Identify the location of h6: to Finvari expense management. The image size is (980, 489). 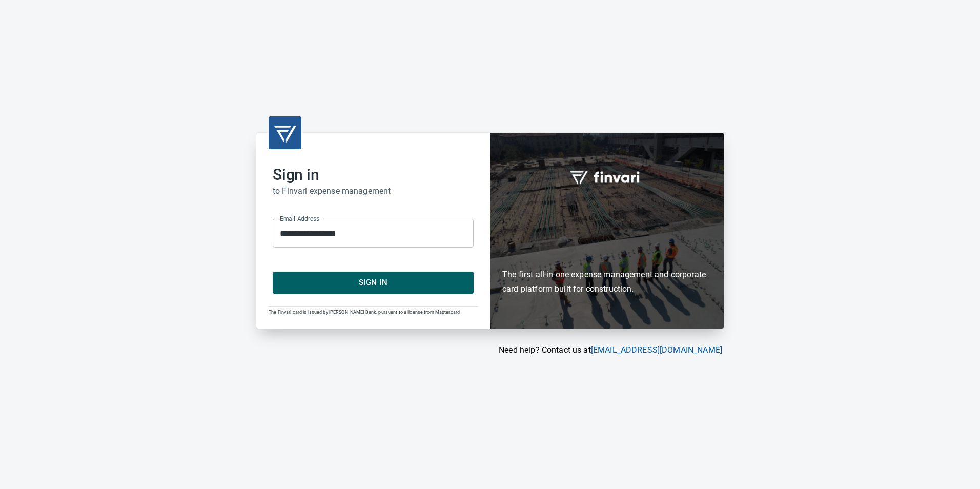
(373, 192).